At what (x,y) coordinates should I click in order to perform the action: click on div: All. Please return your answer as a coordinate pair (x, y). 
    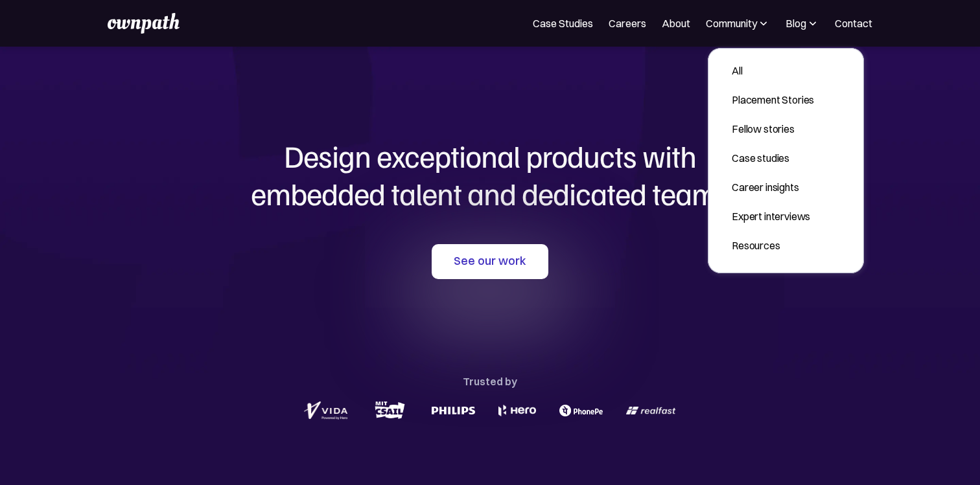
    Looking at the image, I should click on (772, 70).